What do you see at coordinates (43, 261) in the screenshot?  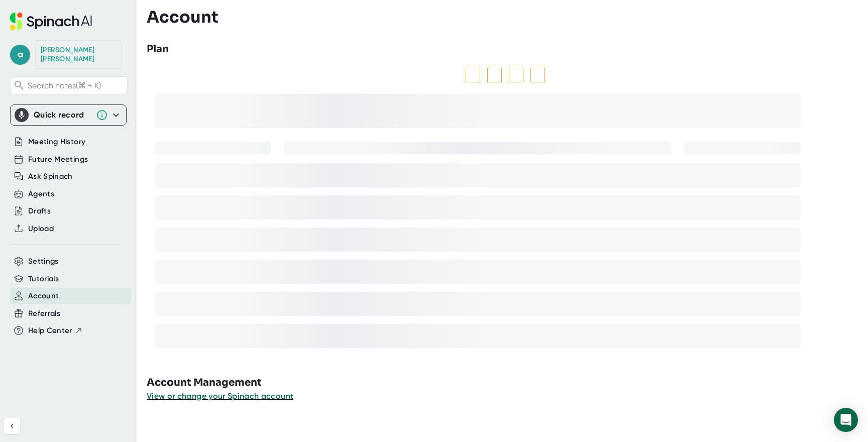 I see `span: Settings` at bounding box center [43, 261].